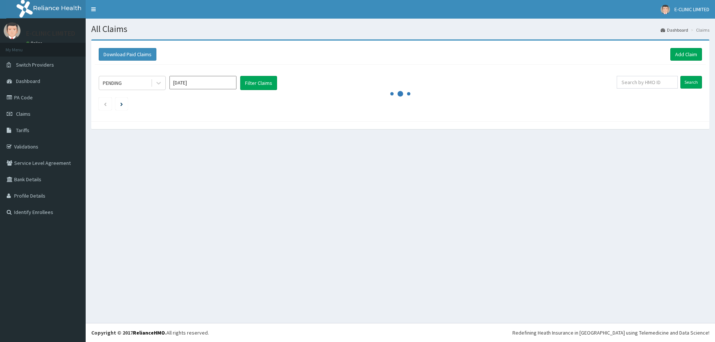 This screenshot has height=342, width=715. What do you see at coordinates (258, 83) in the screenshot?
I see `button: Filter Claims` at bounding box center [258, 83].